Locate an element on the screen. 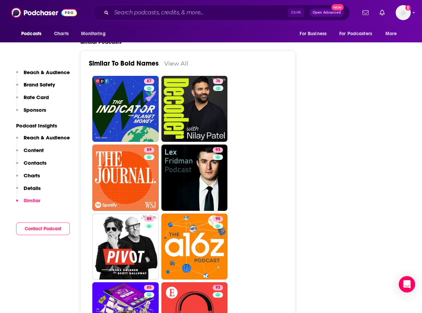 The image size is (422, 313). span: 87 is located at coordinates (149, 81).